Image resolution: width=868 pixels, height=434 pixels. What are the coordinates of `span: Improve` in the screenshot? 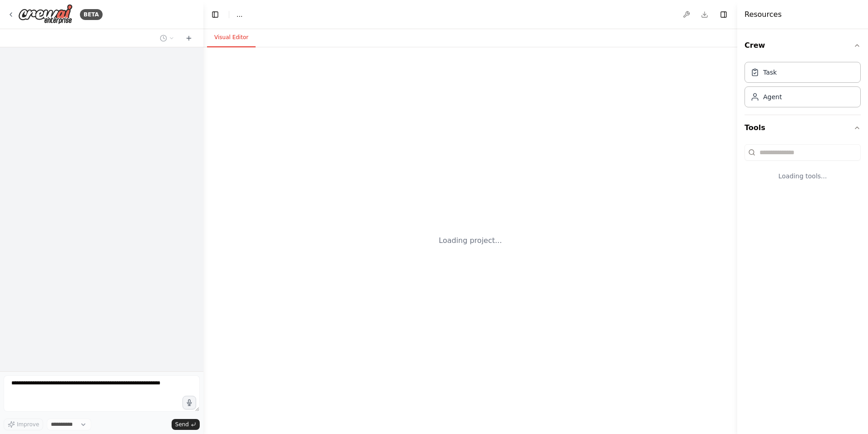 It's located at (28, 424).